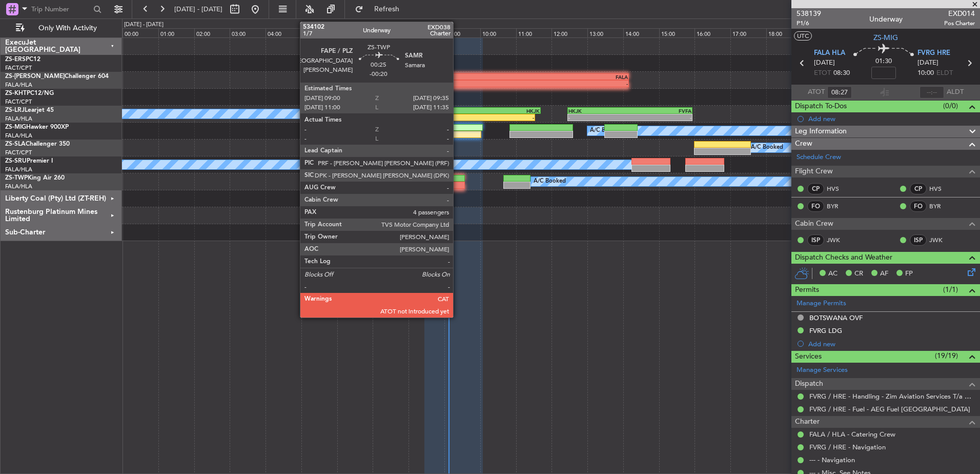  I want to click on div: 11:00, so click(535, 33).